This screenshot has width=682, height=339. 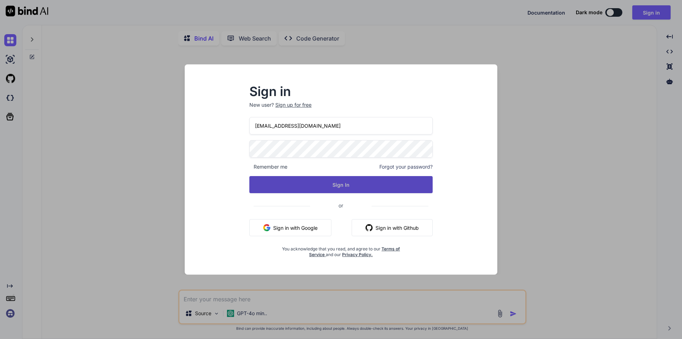 I want to click on span: Forgot your password?, so click(x=406, y=167).